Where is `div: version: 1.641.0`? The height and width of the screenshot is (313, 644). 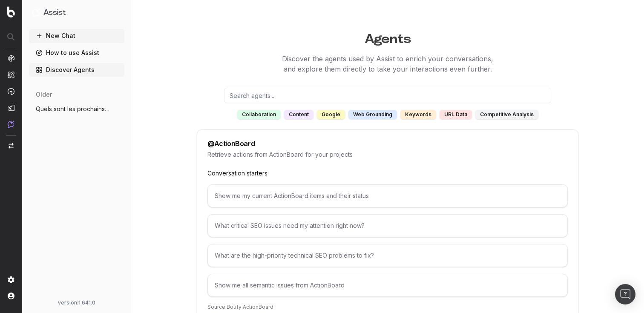 div: version: 1.641.0 is located at coordinates (77, 303).